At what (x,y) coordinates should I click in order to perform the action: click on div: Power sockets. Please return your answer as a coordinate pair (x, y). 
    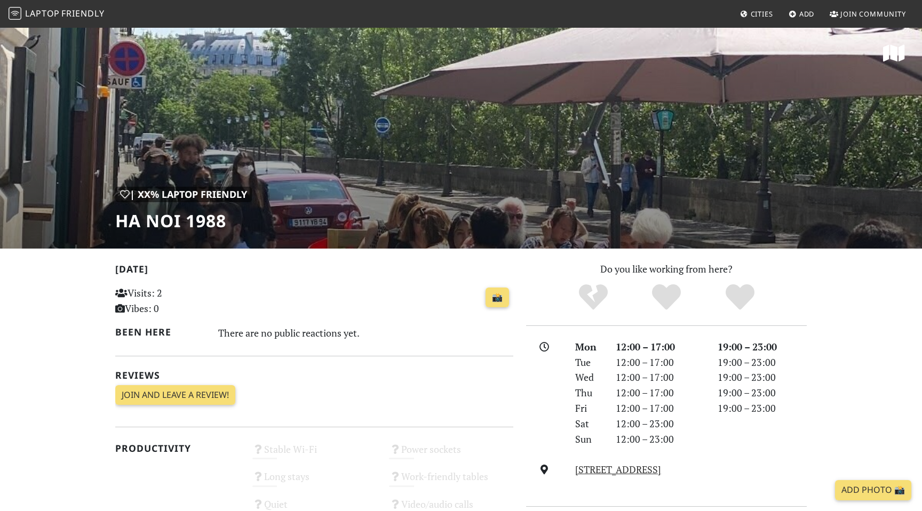
    Looking at the image, I should click on (451, 454).